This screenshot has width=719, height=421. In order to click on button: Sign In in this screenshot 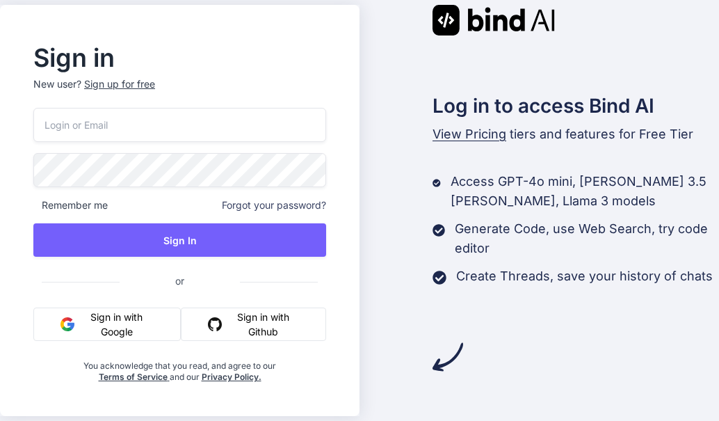, I will do `click(179, 240)`.